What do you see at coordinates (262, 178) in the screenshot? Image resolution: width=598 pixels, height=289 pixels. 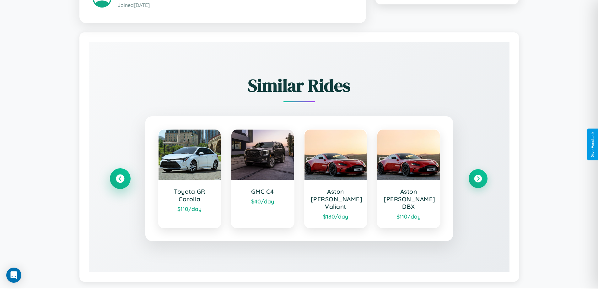 I see `a: GMC C4$40/day` at bounding box center [262, 178].